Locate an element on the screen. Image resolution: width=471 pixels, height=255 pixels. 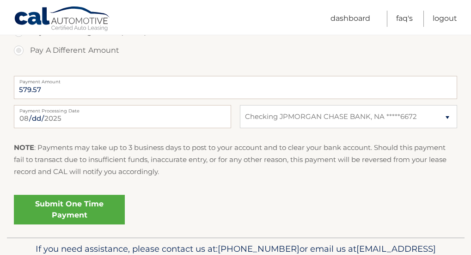
label: Payment Processing Date is located at coordinates (123, 109).